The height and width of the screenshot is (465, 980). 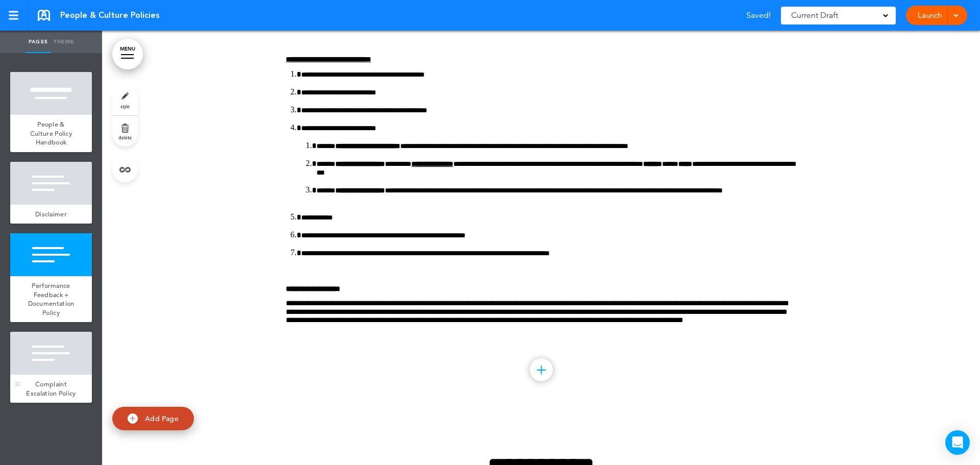 What do you see at coordinates (929, 15) in the screenshot?
I see `a: Launch` at bounding box center [929, 15].